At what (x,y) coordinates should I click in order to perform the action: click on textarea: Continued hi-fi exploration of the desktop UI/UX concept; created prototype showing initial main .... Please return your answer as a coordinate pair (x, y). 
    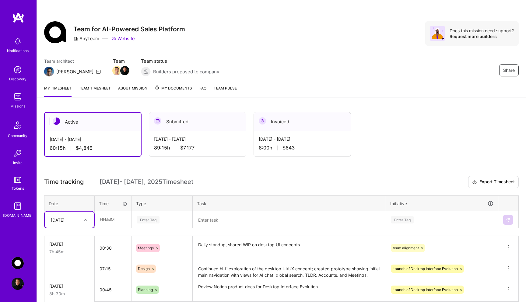
    Looking at the image, I should click on (289, 269).